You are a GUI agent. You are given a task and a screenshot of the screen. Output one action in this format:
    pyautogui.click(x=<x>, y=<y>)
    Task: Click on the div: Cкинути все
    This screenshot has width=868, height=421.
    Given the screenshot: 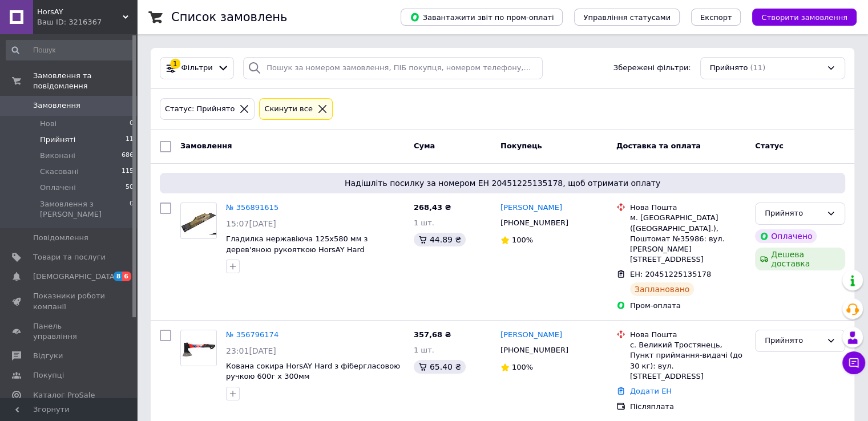 What is the action you would take?
    pyautogui.click(x=288, y=109)
    